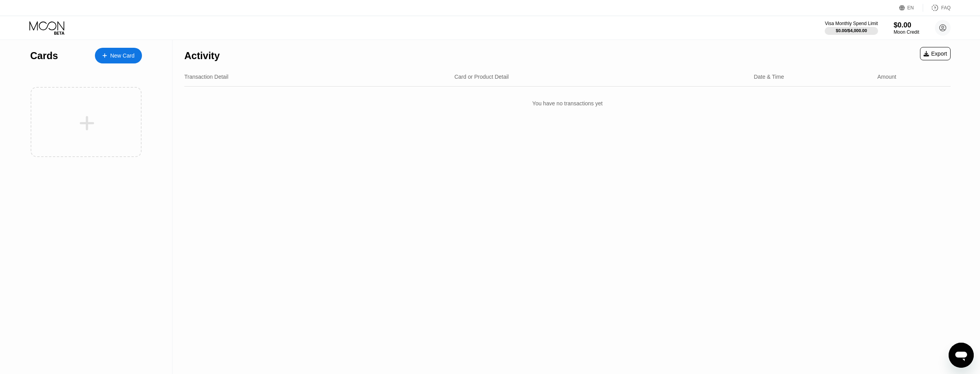 The image size is (980, 374). I want to click on div: Transaction Detail, so click(206, 77).